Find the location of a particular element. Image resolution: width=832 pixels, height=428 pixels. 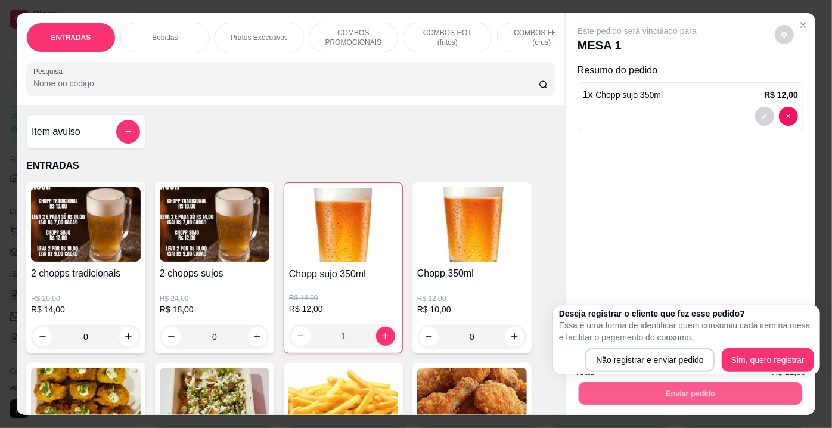

p: R$ 24,00 is located at coordinates (215, 299).